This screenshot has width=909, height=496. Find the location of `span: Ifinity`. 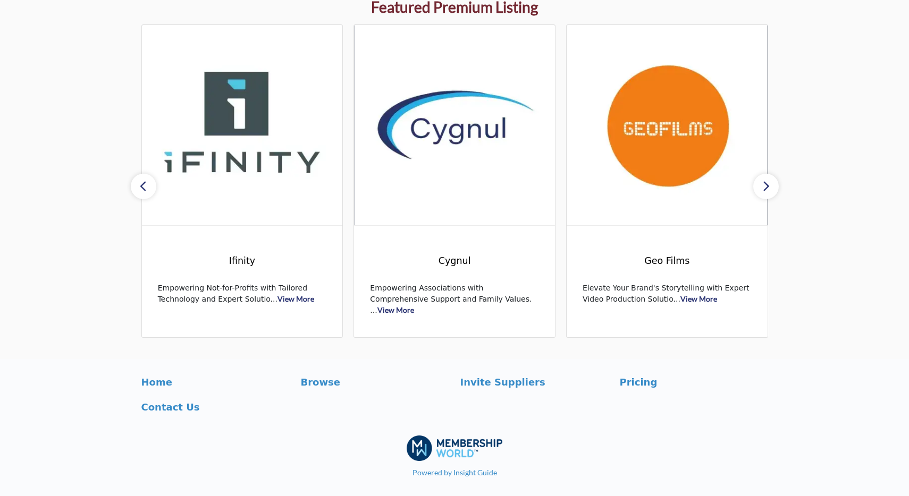

span: Ifinity is located at coordinates (242, 261).